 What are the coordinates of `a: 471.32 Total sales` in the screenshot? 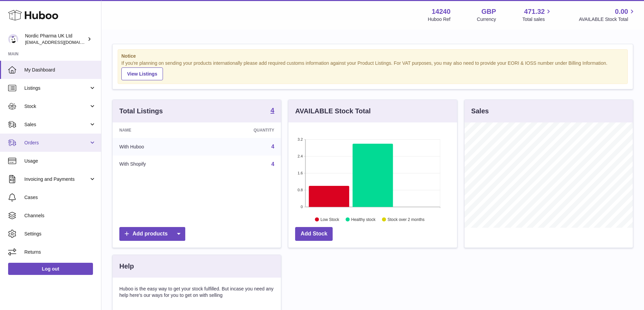 It's located at (537, 15).